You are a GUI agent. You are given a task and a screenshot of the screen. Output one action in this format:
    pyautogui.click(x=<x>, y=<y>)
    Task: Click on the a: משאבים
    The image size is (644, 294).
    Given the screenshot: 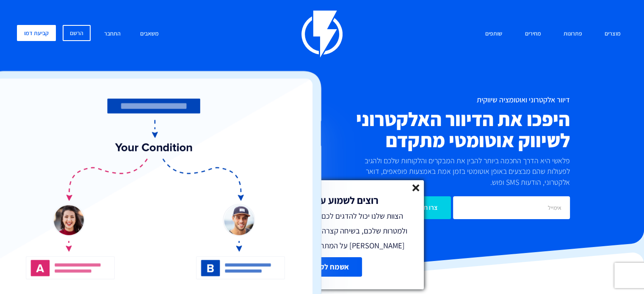 What is the action you would take?
    pyautogui.click(x=150, y=34)
    